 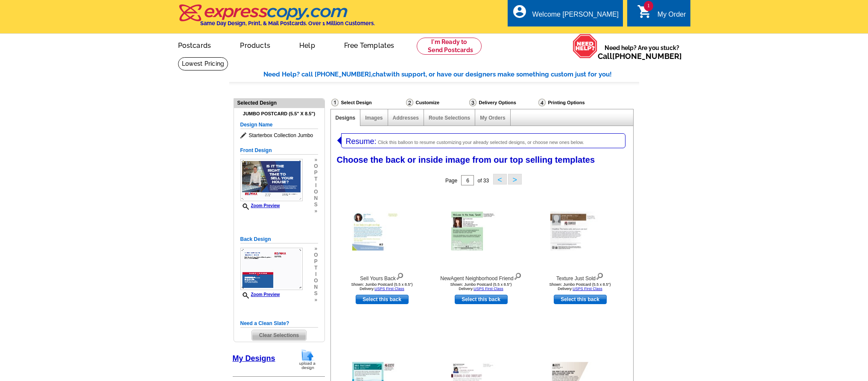 I want to click on h5: Front Design, so click(x=279, y=150).